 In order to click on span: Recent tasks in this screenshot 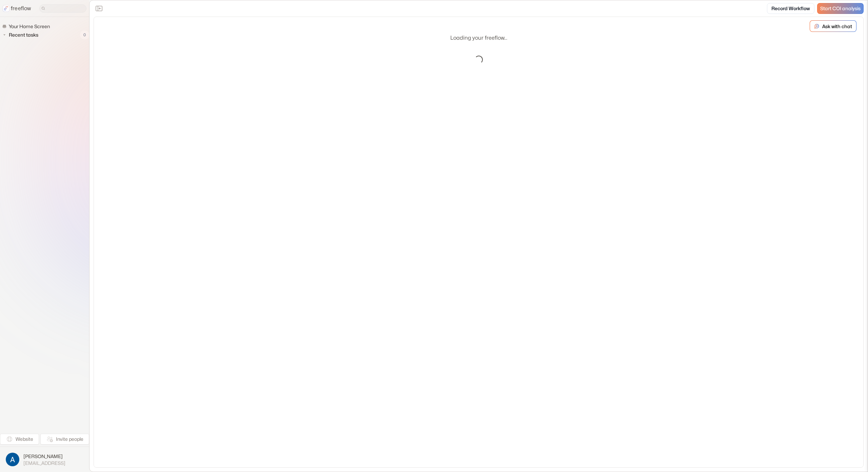, I will do `click(24, 35)`.